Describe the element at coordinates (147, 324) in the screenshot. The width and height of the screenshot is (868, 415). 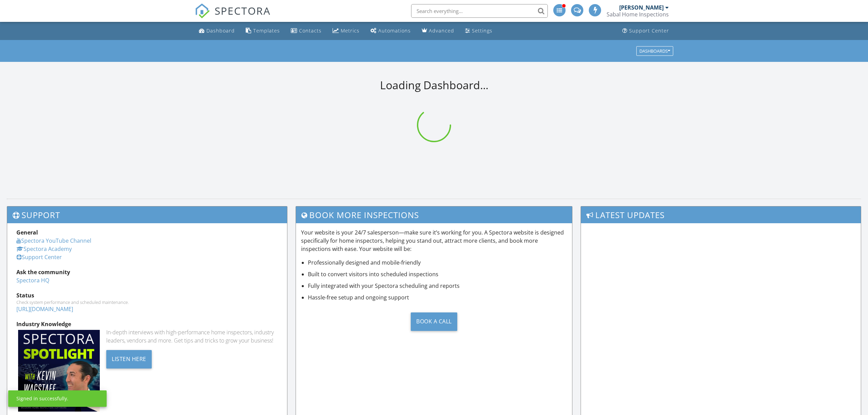
I see `div: Industry Knowledge` at that location.